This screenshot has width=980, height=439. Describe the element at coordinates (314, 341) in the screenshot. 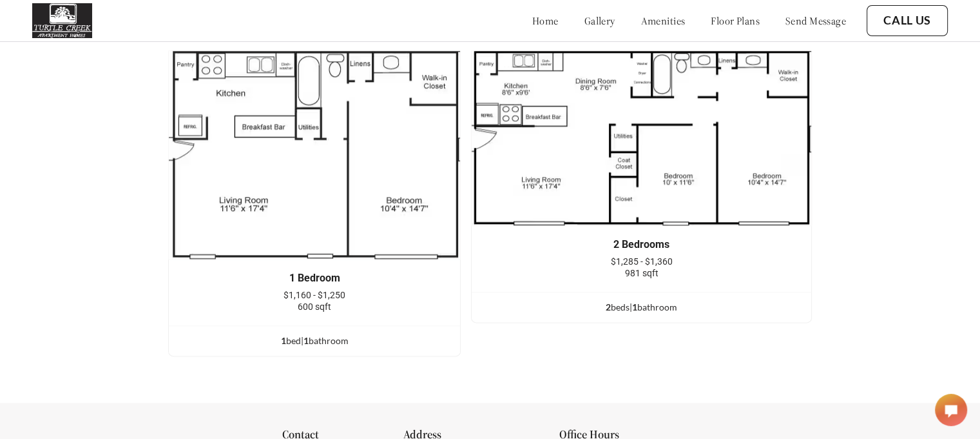

I see `div: bed | bathroom` at that location.